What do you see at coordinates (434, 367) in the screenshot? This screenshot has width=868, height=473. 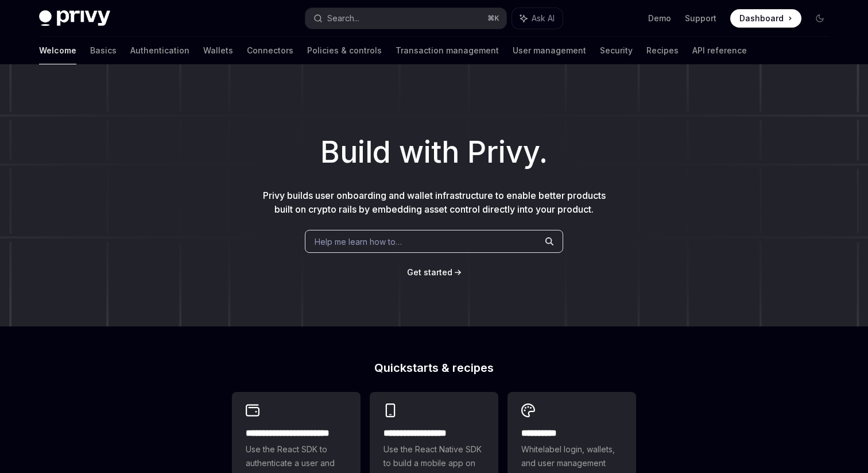 I see `h2: Quickstarts & recipes` at bounding box center [434, 367].